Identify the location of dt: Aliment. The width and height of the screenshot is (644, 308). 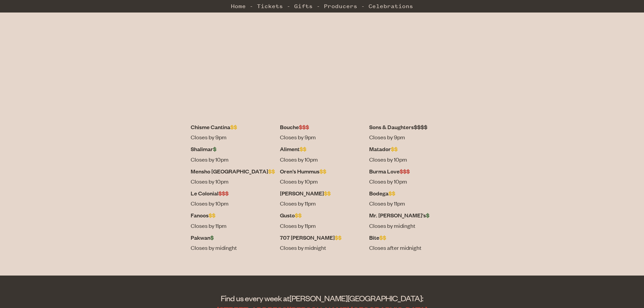
(322, 149).